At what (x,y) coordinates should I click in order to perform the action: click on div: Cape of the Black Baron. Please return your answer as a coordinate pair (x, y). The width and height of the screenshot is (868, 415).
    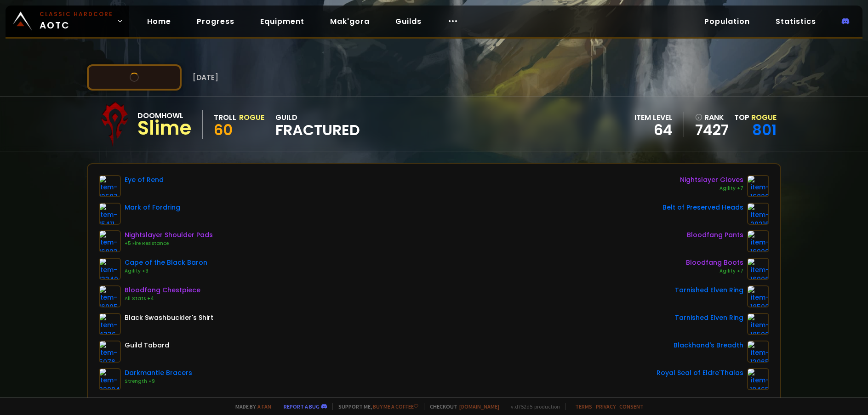
    Looking at the image, I should click on (166, 262).